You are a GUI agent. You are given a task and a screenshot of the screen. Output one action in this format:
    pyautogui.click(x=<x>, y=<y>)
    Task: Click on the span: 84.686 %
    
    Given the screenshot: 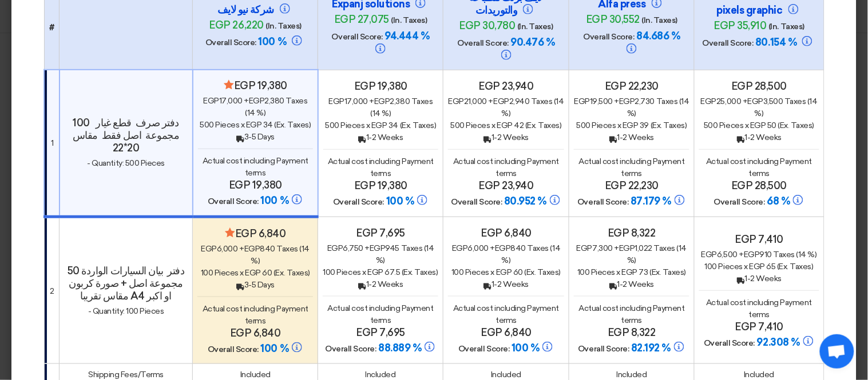 What is the action you would take?
    pyautogui.click(x=658, y=36)
    